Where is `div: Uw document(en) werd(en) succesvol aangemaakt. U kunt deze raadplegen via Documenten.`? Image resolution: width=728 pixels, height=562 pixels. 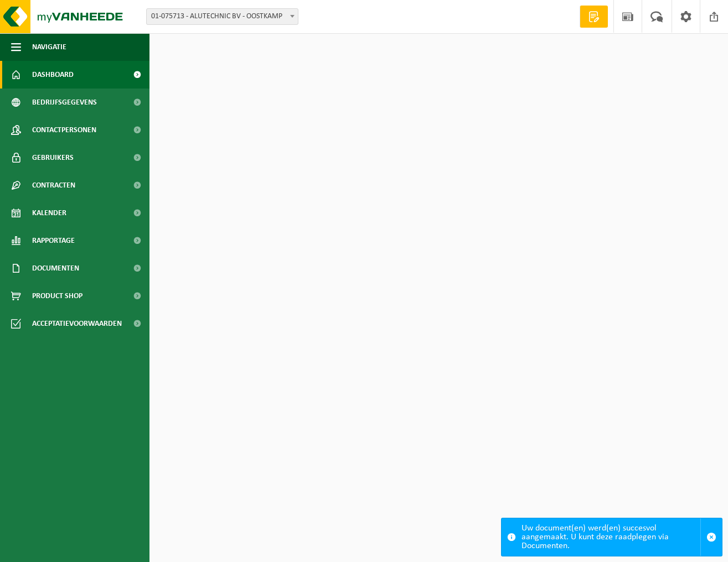 div: Uw document(en) werd(en) succesvol aangemaakt. U kunt deze raadplegen via Documenten. is located at coordinates (611, 537).